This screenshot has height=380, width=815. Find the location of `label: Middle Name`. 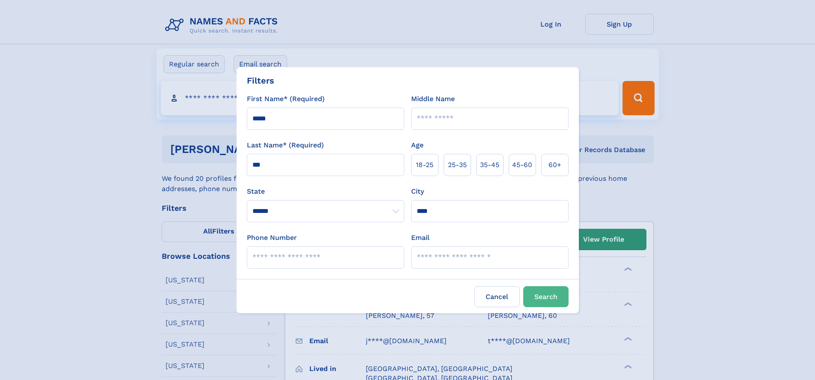

label: Middle Name is located at coordinates (433, 99).